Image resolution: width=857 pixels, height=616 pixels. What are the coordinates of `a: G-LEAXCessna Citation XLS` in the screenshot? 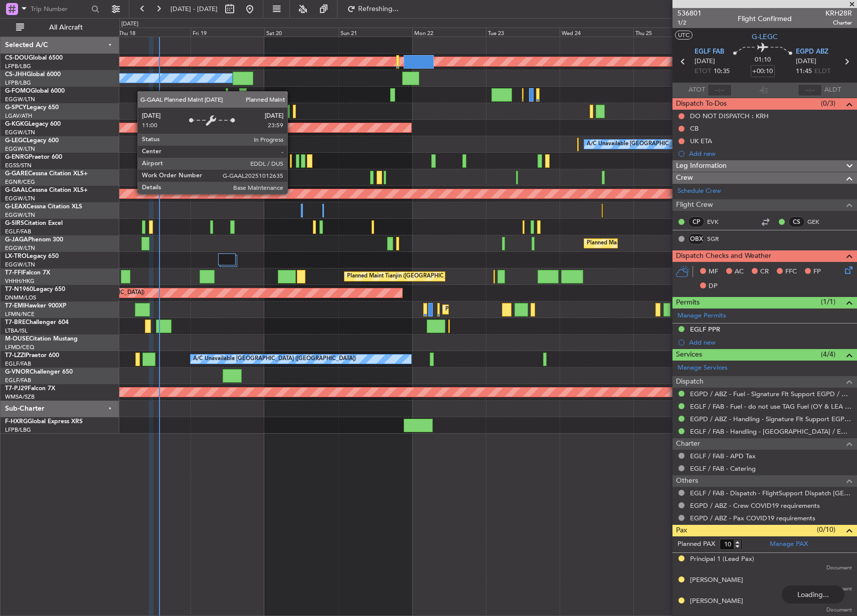 It's located at (43, 206).